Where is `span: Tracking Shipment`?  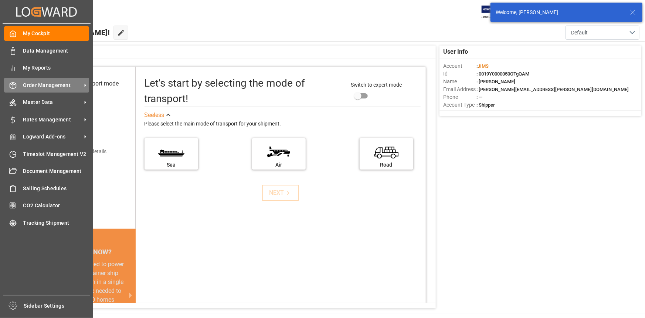 span: Tracking Shipment is located at coordinates (56, 223).